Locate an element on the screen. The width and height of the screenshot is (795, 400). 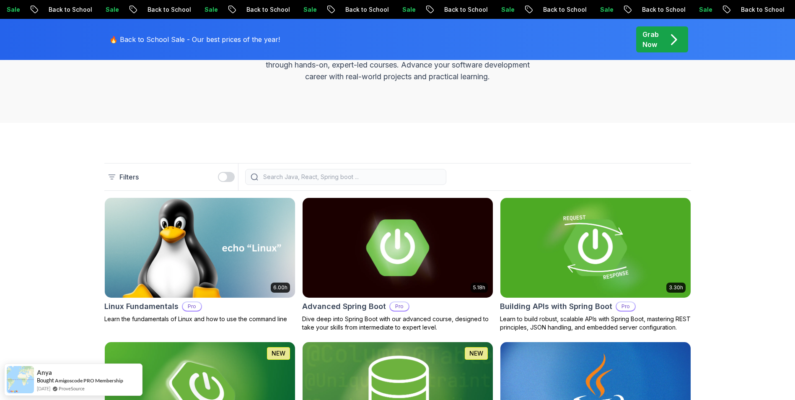
p: 🔥 Back to School Sale - Our best prices of the year! is located at coordinates (194, 39).